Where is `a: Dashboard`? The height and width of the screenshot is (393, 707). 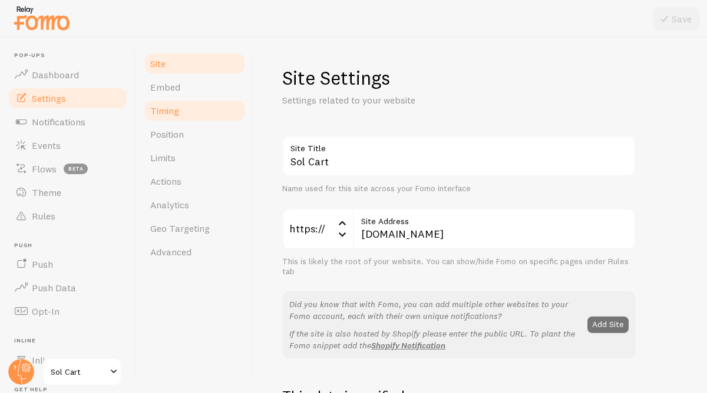
a: Dashboard is located at coordinates (68, 75).